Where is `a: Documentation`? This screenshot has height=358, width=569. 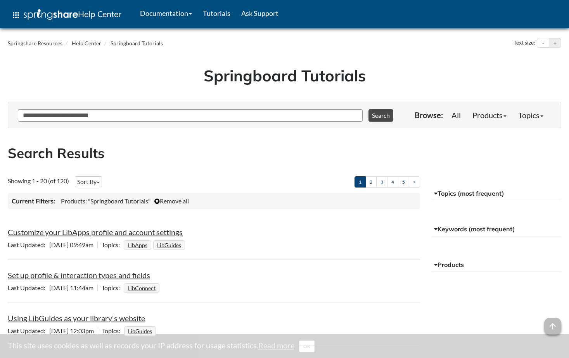 a: Documentation is located at coordinates (166, 13).